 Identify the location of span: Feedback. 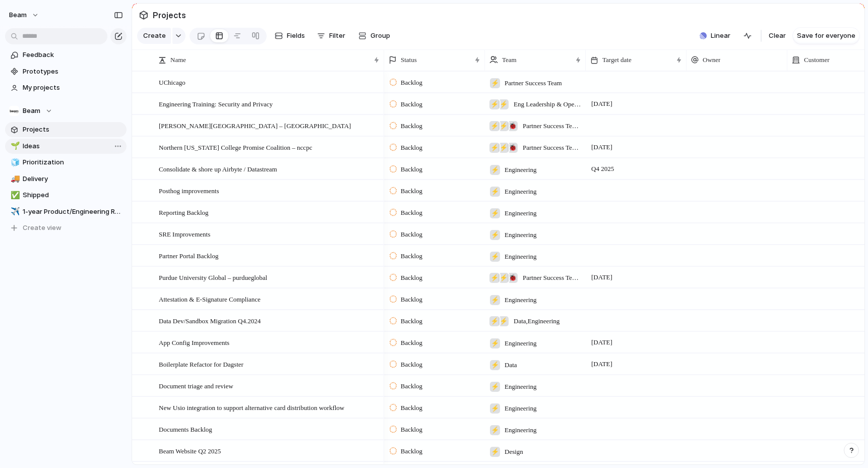
(72, 55).